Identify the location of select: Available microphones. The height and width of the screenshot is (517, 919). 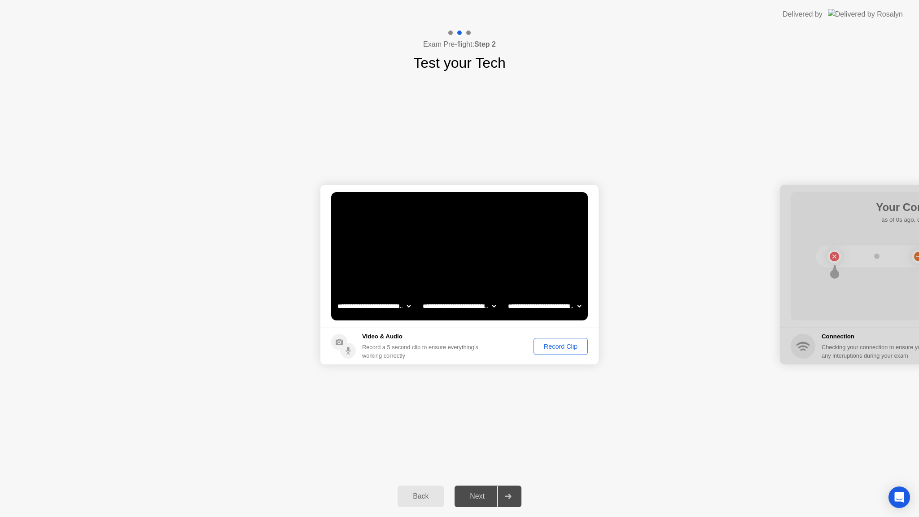
(544, 306).